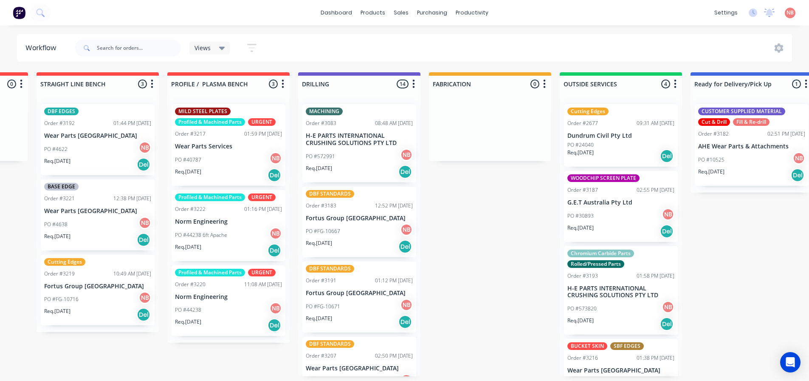 This screenshot has width=809, height=381. What do you see at coordinates (432, 13) in the screenshot?
I see `div: purchasing` at bounding box center [432, 13].